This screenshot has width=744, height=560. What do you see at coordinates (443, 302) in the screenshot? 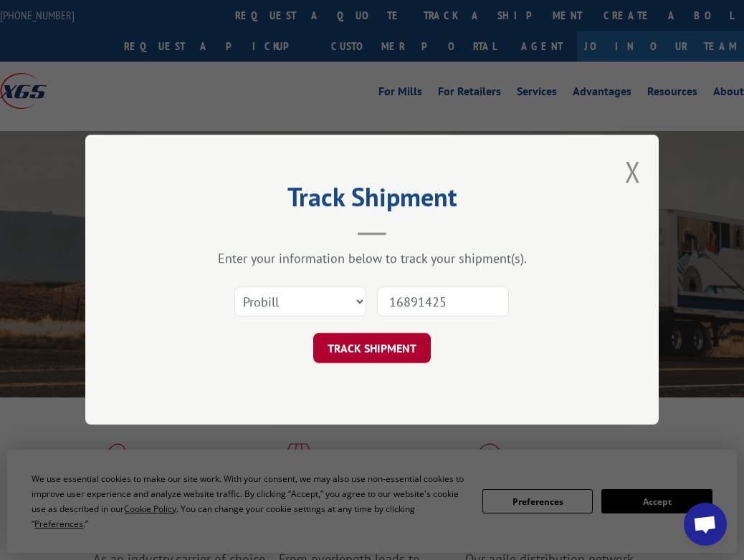
I see `input: Number(s)` at bounding box center [443, 302].